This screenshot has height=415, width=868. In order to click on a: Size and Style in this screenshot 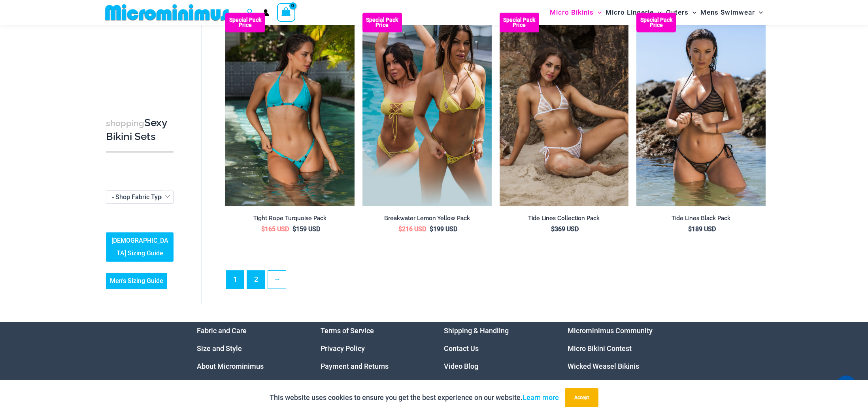, I will do `click(220, 348)`.